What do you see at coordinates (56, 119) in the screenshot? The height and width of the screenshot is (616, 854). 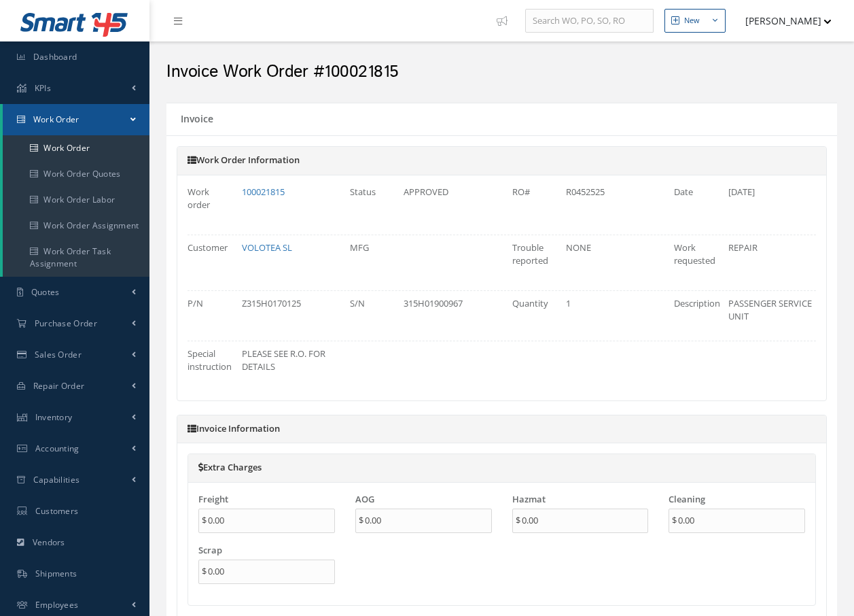 I see `span: Work Order` at bounding box center [56, 119].